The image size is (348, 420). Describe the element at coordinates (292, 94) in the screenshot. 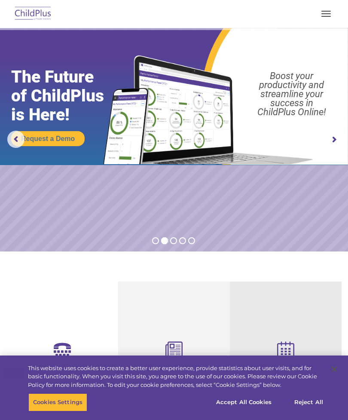

I see `rs-layer: Boost your productivity and streamline your success in ChildPlus Online!` at that location.